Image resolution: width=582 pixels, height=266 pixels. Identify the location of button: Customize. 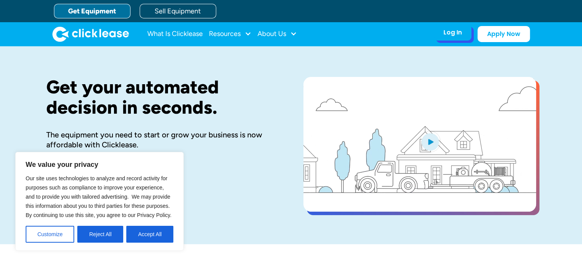
(50, 234).